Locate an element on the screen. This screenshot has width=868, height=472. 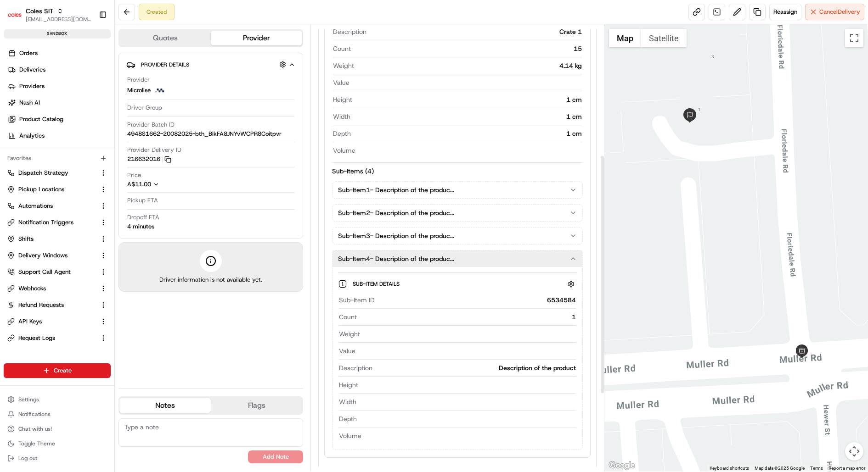
button: Shifts is located at coordinates (57, 239).